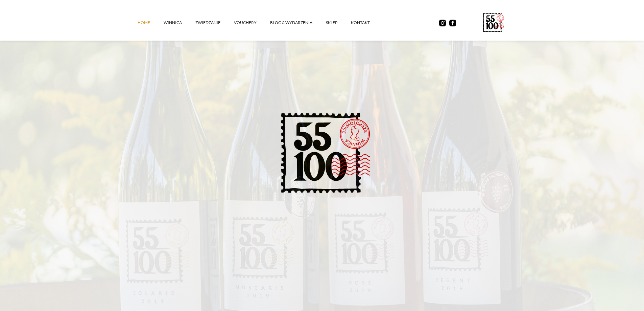 This screenshot has width=644, height=311. What do you see at coordinates (298, 23) in the screenshot?
I see `a: Blog & Wydarzenia` at bounding box center [298, 23].